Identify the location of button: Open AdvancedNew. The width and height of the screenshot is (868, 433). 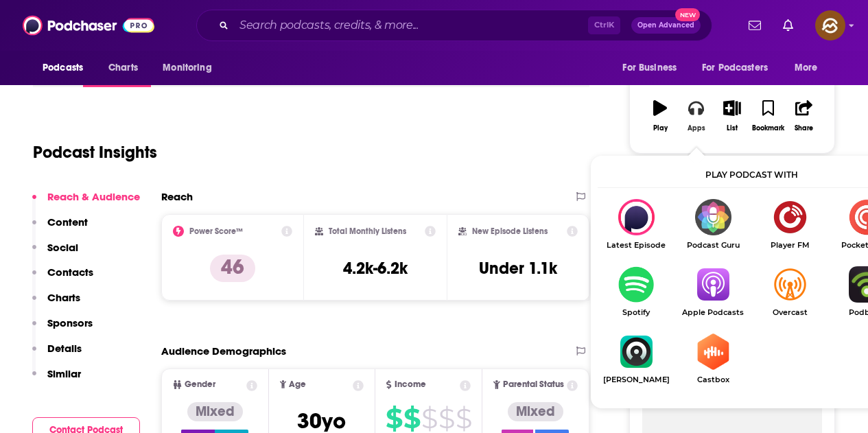
(666, 25).